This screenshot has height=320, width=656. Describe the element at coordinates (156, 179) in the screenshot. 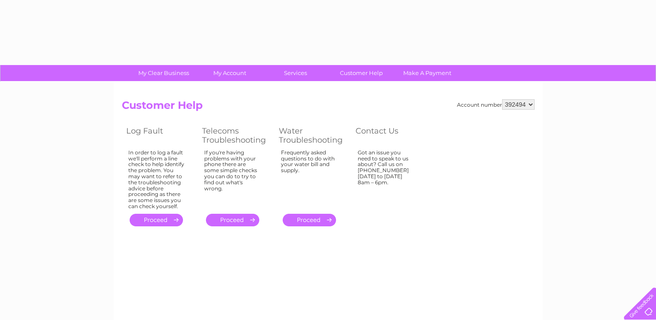

I see `div: In order to log a fault we'll perform a line check to help identify the problem. You may want to ...` at that location.